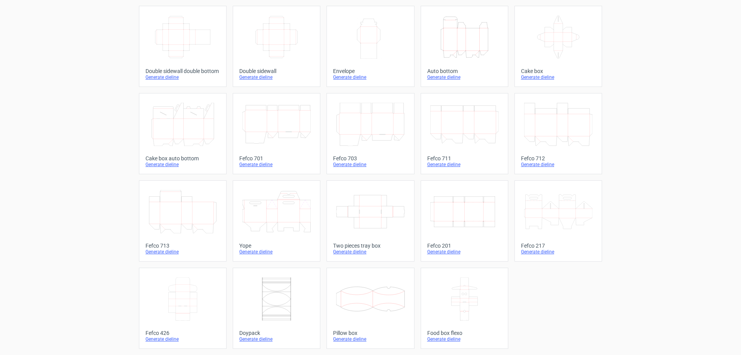 This screenshot has height=355, width=741. Describe the element at coordinates (464, 221) in the screenshot. I see `a: Fefco 201Generate dieline` at that location.